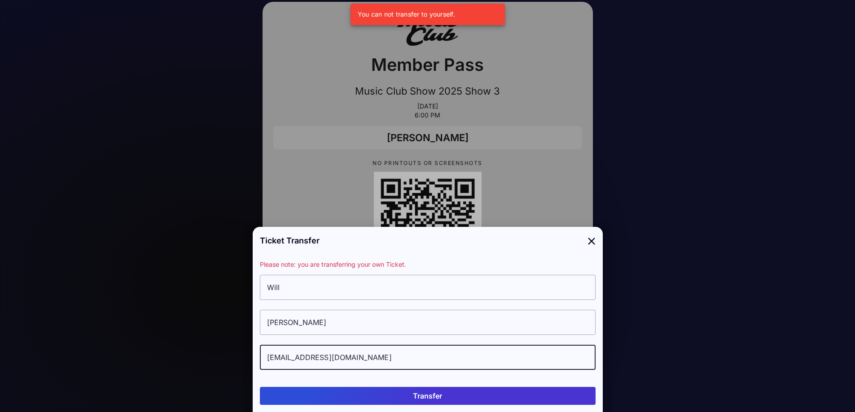 This screenshot has width=855, height=412. Describe the element at coordinates (428, 358) in the screenshot. I see `input: Email Address*` at that location.